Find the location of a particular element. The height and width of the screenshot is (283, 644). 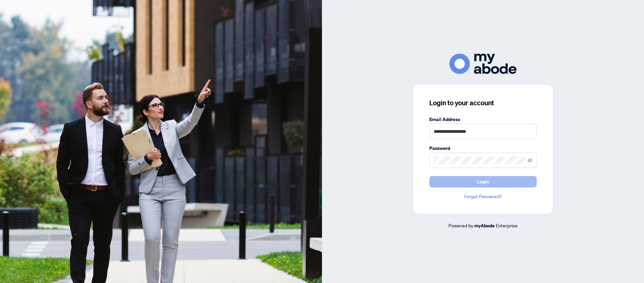

span: Enterprise is located at coordinates (507, 225).